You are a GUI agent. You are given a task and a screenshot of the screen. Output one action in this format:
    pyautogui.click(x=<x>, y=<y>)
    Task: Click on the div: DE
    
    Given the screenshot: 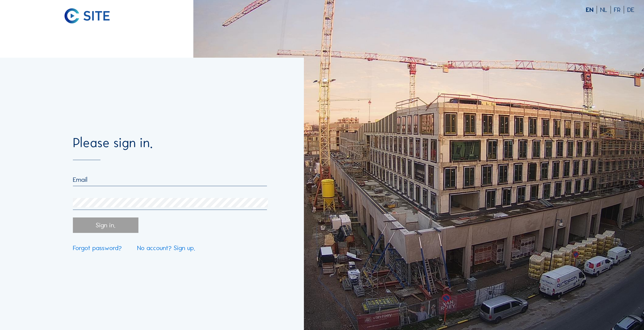 What is the action you would take?
    pyautogui.click(x=631, y=10)
    